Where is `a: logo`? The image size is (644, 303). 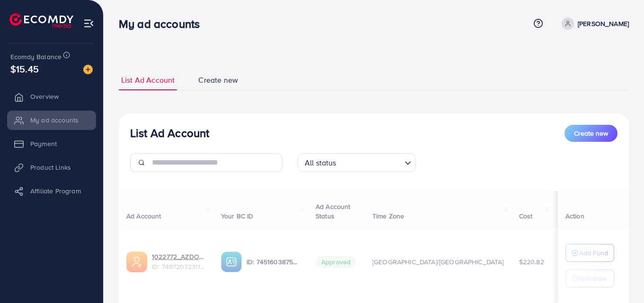 a: logo is located at coordinates (41, 20).